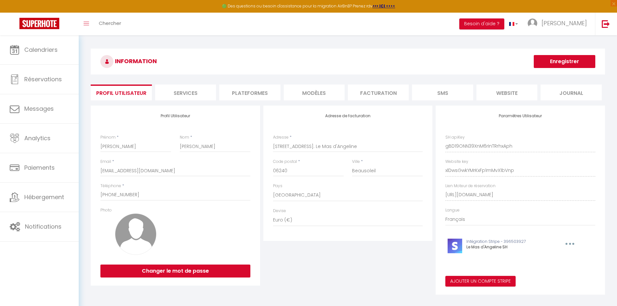 Image resolution: width=617 pixels, height=306 pixels. Describe the element at coordinates (106, 162) in the screenshot. I see `label: Email` at that location.